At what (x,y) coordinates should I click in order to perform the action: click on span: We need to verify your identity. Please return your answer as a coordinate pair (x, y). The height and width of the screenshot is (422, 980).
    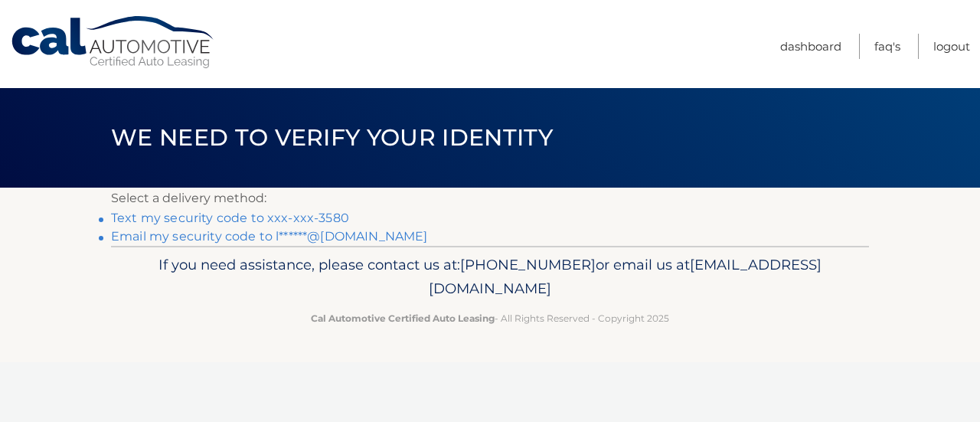
    Looking at the image, I should click on (332, 137).